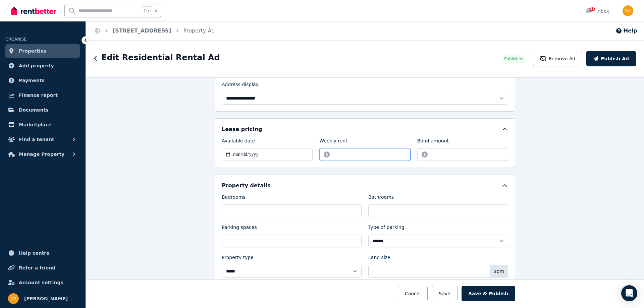  Describe the element at coordinates (379, 258) in the screenshot. I see `label: Land size` at that location.